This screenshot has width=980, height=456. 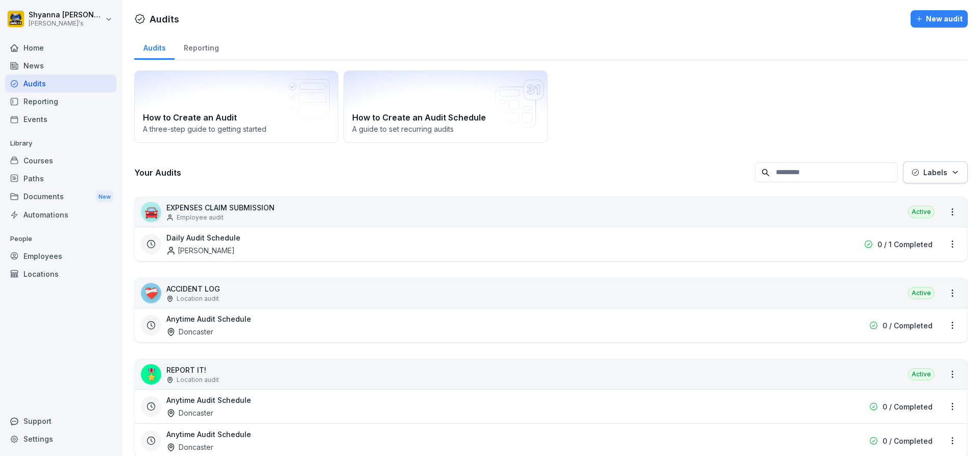 What do you see at coordinates (236, 117) in the screenshot?
I see `h2: How to Create an Audit` at bounding box center [236, 117].